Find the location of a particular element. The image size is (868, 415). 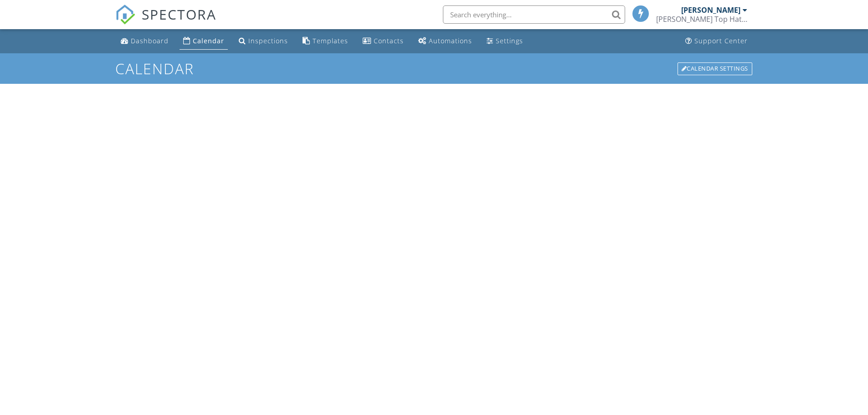

div: Automations is located at coordinates (450, 41).